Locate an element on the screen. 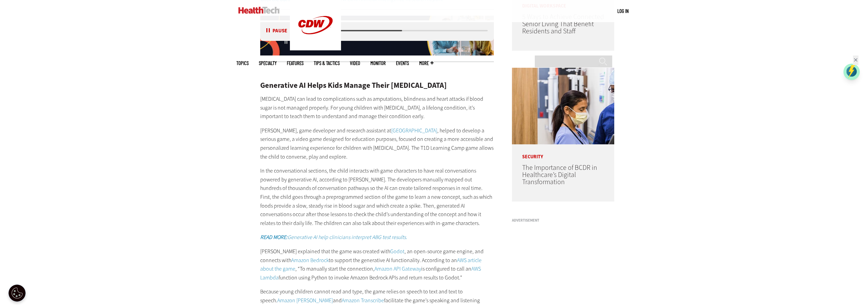  a: Godot is located at coordinates (397, 252).